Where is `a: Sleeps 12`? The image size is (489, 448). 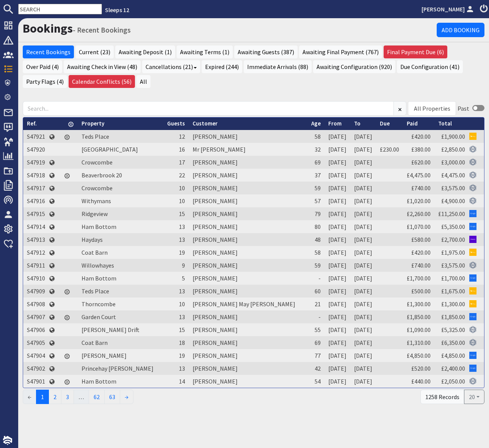
a: Sleeps 12 is located at coordinates (117, 10).